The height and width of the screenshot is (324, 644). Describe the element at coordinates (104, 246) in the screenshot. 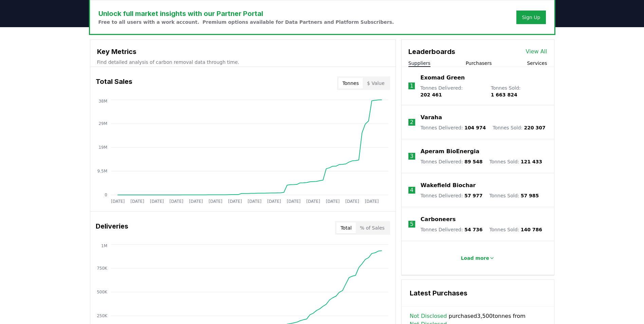

I see `tspan: 1M` at that location.